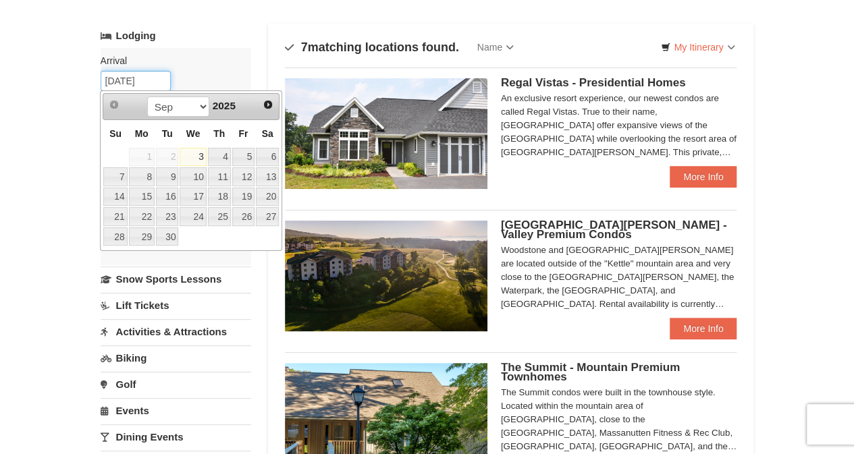 This screenshot has width=854, height=454. What do you see at coordinates (167, 197) in the screenshot?
I see `a: 16` at bounding box center [167, 197].